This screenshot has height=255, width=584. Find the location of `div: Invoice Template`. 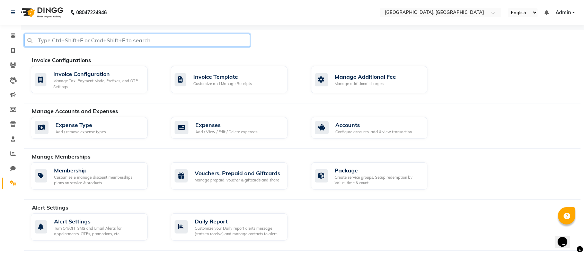

div: Invoice Template is located at coordinates (222, 77).